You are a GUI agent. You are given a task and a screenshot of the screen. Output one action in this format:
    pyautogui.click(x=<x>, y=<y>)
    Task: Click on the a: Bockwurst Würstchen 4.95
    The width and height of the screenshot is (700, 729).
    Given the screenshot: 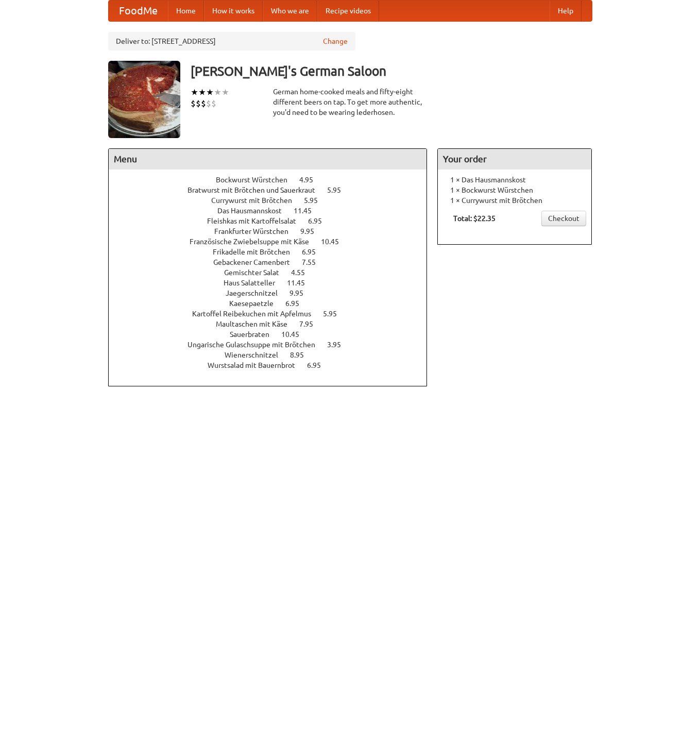 What is the action you would take?
    pyautogui.click(x=274, y=179)
    